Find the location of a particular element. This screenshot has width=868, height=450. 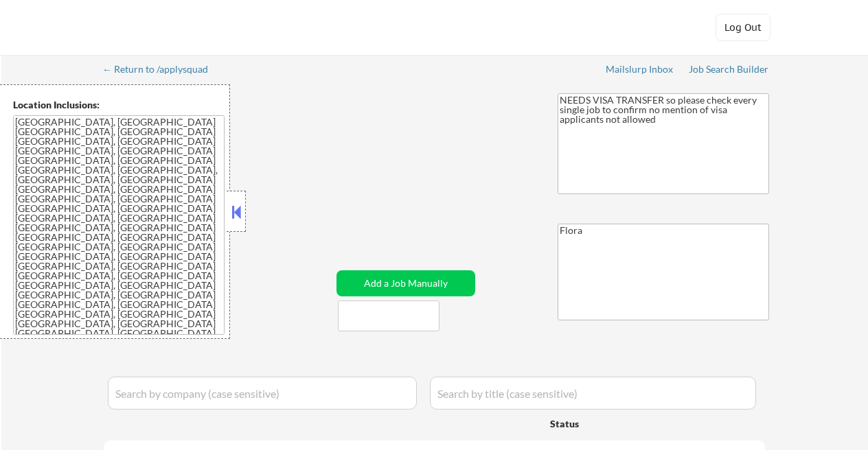

div: Status is located at coordinates (609, 423).